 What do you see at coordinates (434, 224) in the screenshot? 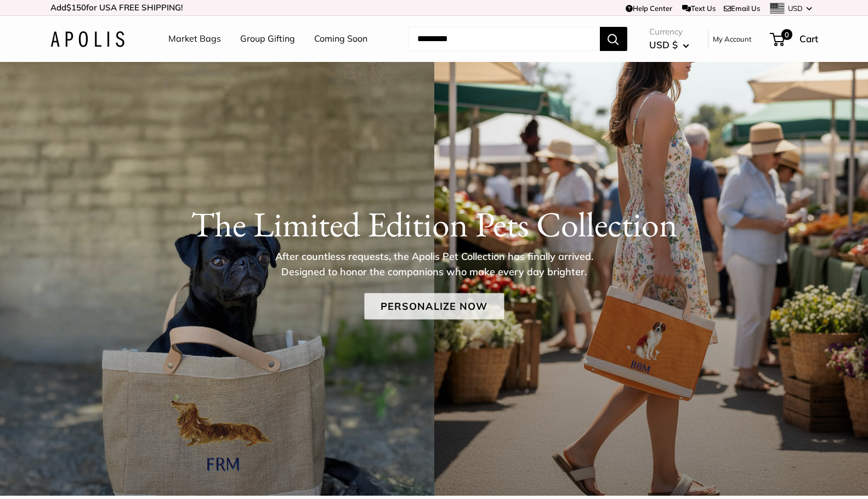
I see `h1: The Limited Edition Pets Collection` at bounding box center [434, 224].